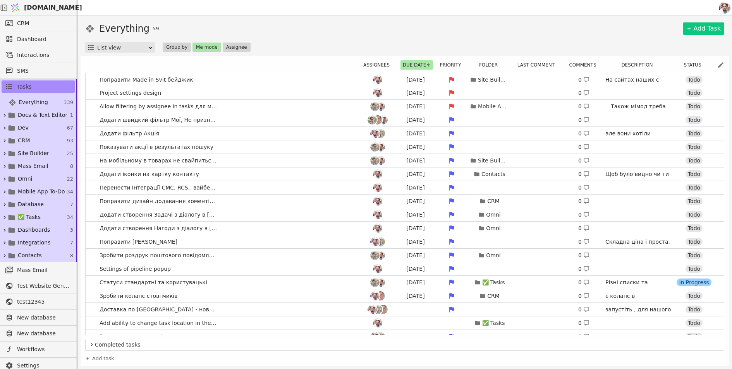  What do you see at coordinates (130, 93) in the screenshot?
I see `span: Project settings design` at bounding box center [130, 93].